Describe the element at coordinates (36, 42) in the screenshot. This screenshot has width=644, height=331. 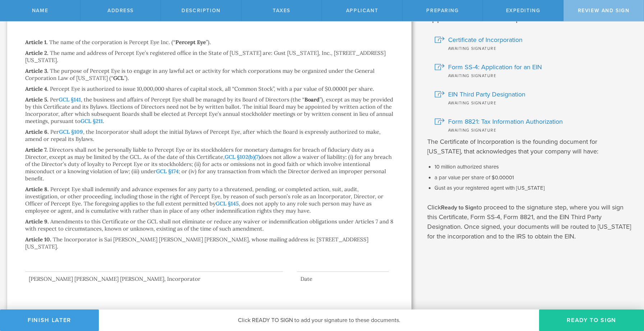
I see `h2: Article 1.` at that location.